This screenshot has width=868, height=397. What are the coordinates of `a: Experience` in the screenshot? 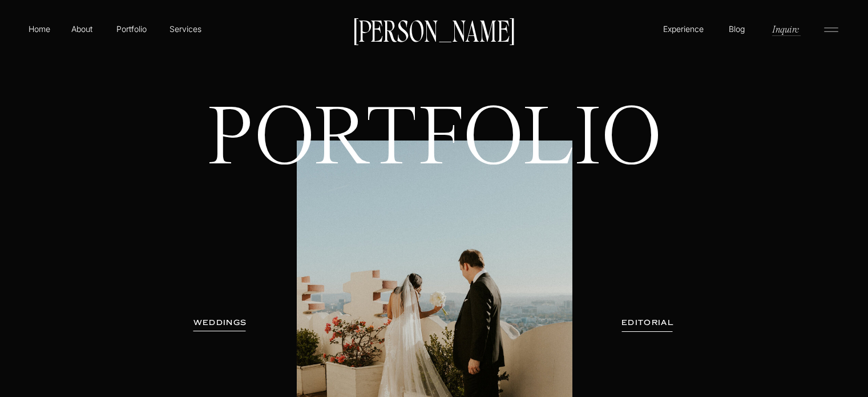 It's located at (683, 28).